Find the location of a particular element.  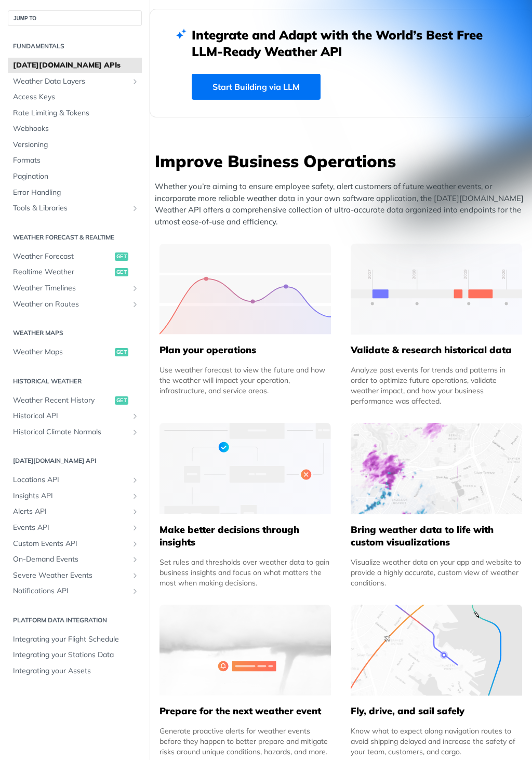

span: Integrating your Assets is located at coordinates (76, 672).